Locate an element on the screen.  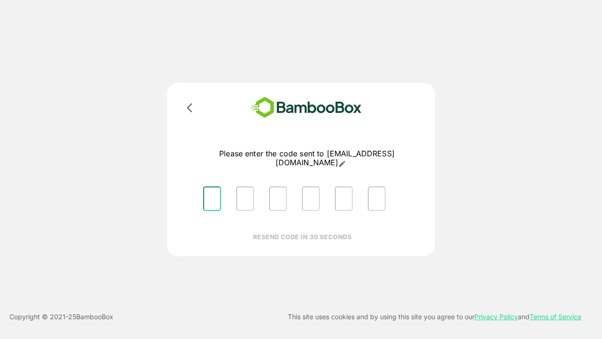
p: This site uses cookies and by using this site you agree to our and is located at coordinates (435, 316).